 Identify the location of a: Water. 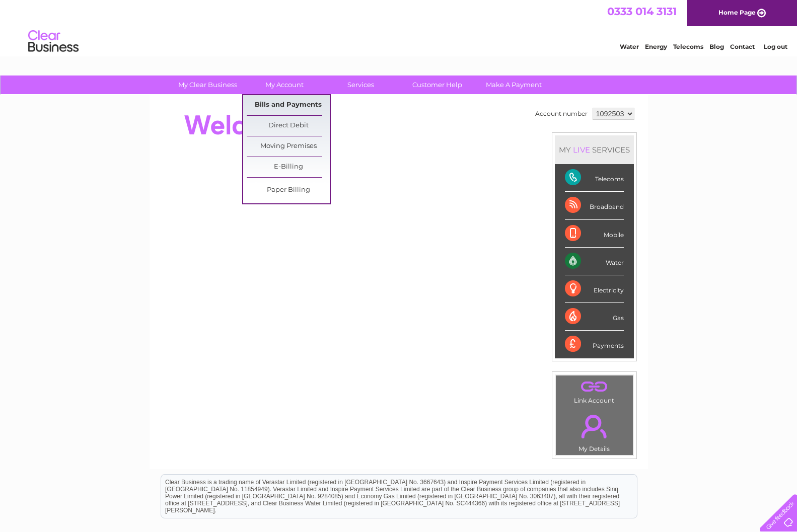
(629, 46).